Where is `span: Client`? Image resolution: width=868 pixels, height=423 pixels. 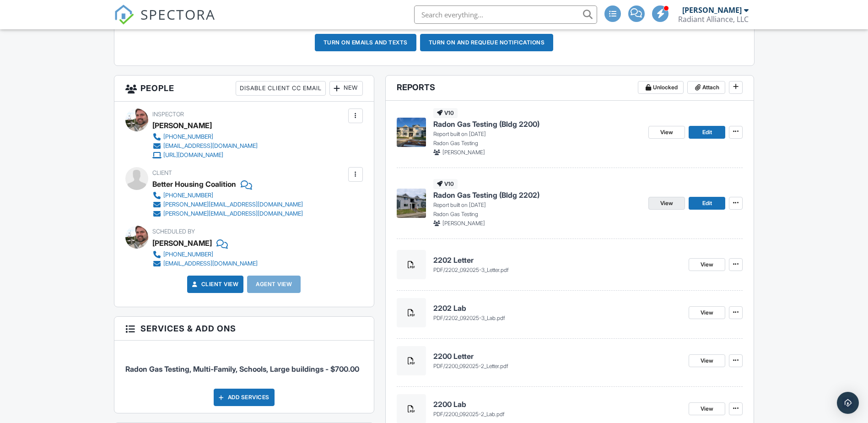 span: Client is located at coordinates (162, 173).